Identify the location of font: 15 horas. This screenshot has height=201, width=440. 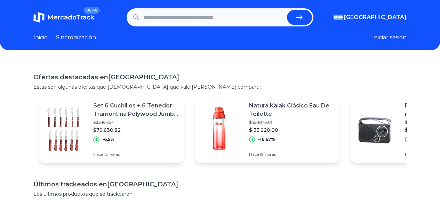
(112, 154).